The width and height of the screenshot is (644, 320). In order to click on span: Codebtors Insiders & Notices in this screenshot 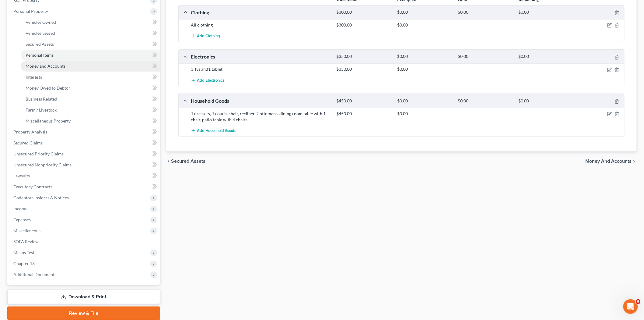, I will do `click(41, 198)`.